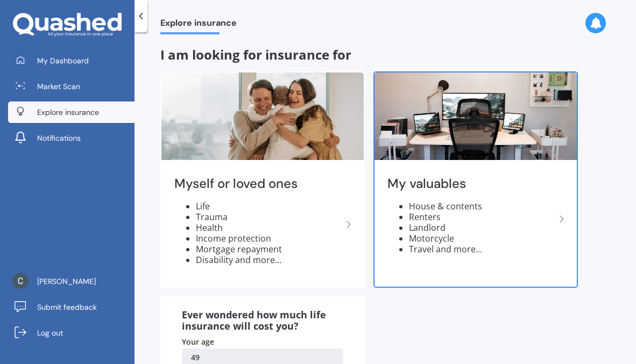  I want to click on span: Submit feedback, so click(67, 307).